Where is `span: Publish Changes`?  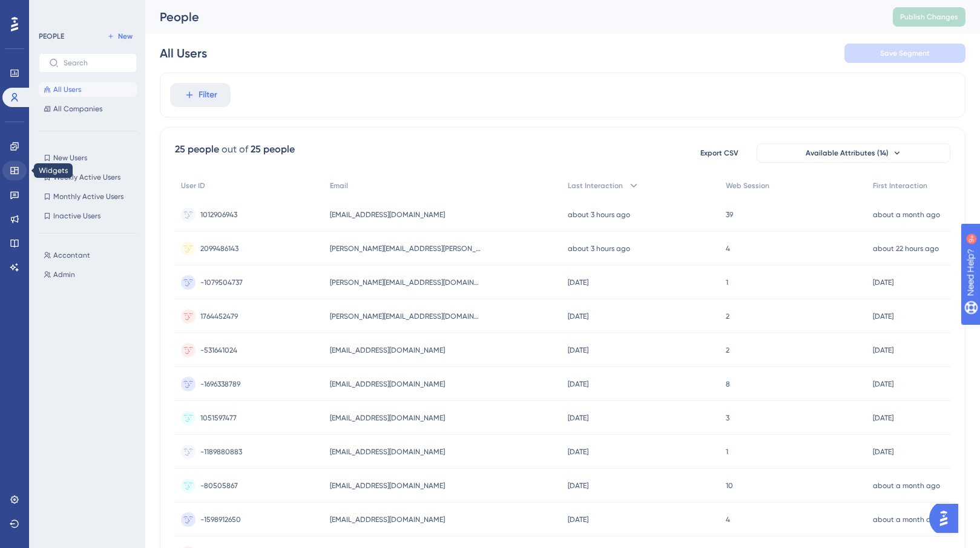
span: Publish Changes is located at coordinates (929, 17).